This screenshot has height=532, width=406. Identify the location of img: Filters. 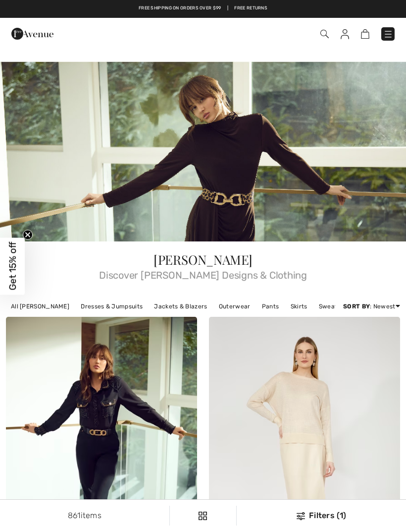
(203, 516).